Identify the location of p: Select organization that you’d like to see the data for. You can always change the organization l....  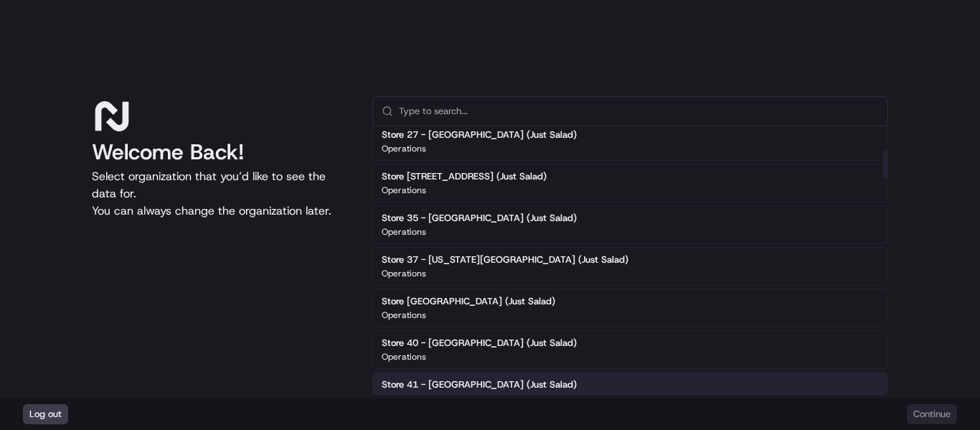
(220, 194).